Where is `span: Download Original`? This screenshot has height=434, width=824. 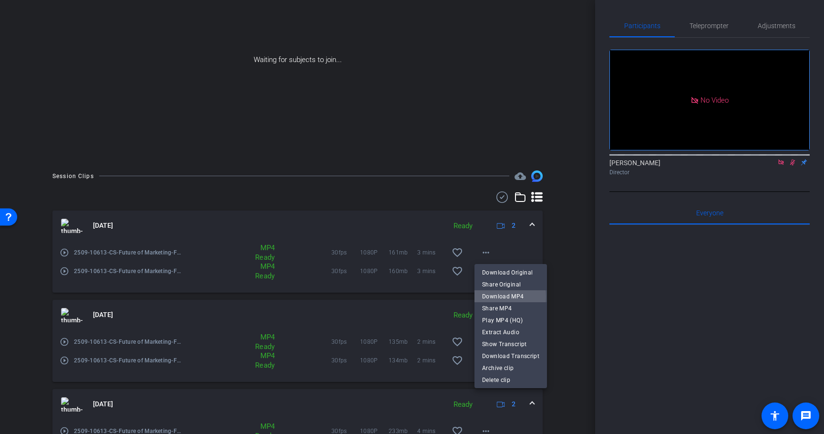 span: Download Original is located at coordinates (511, 272).